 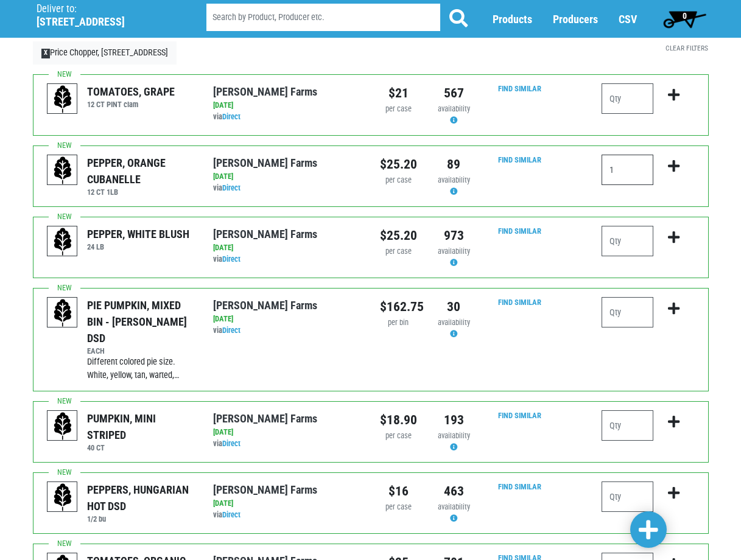 What do you see at coordinates (627, 19) in the screenshot?
I see `a: CSV` at bounding box center [627, 19].